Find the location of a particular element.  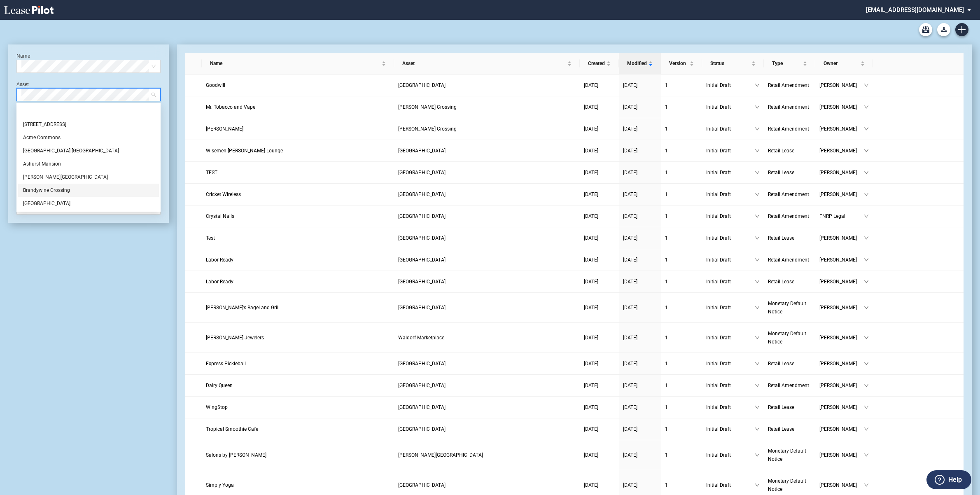

div: Brandywine Crossing is located at coordinates (89, 191).